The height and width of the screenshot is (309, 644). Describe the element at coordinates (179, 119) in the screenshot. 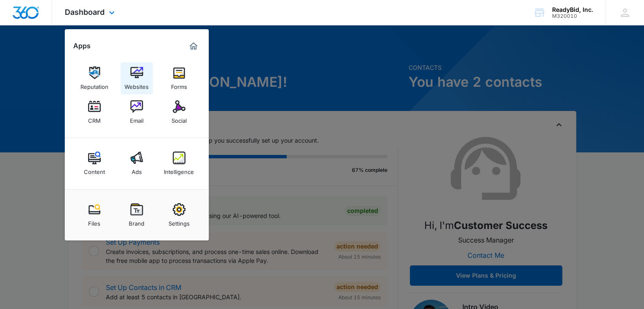

I see `div: Social` at that location.